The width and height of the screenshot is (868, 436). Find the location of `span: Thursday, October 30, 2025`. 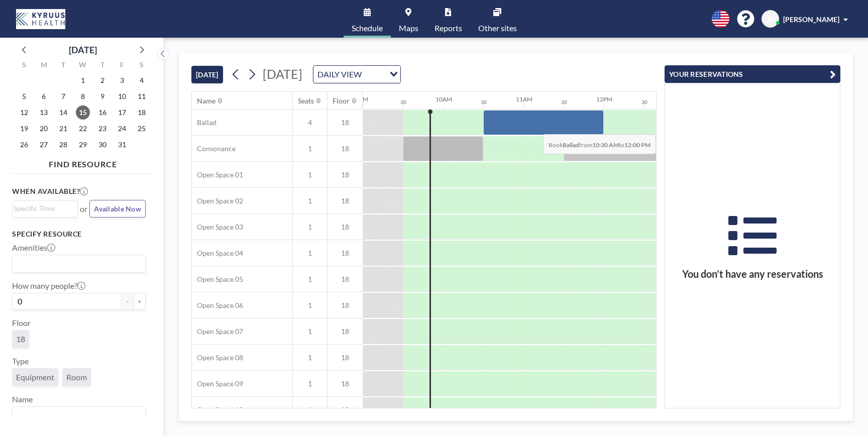

span: Thursday, October 30, 2025 is located at coordinates (103, 145).